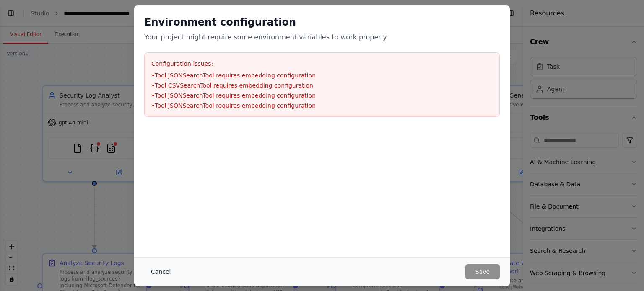 Image resolution: width=644 pixels, height=291 pixels. Describe the element at coordinates (322, 22) in the screenshot. I see `h2: Environment configuration` at that location.